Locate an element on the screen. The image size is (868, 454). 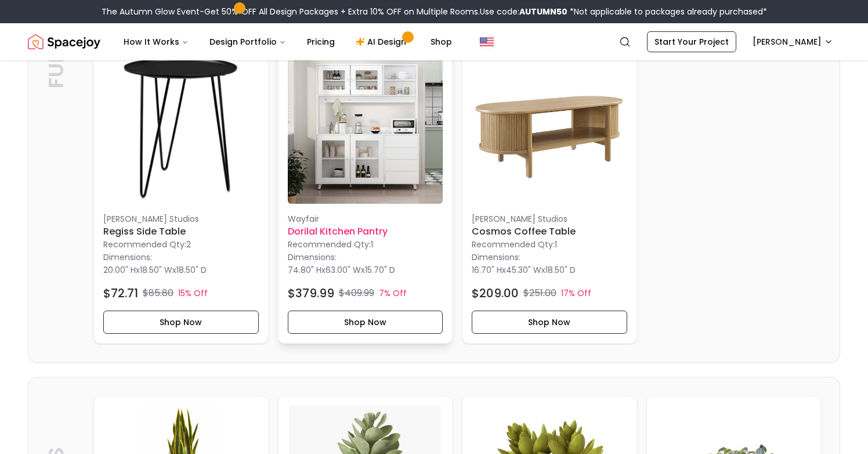
div: Regiss Side Table is located at coordinates (181, 191).